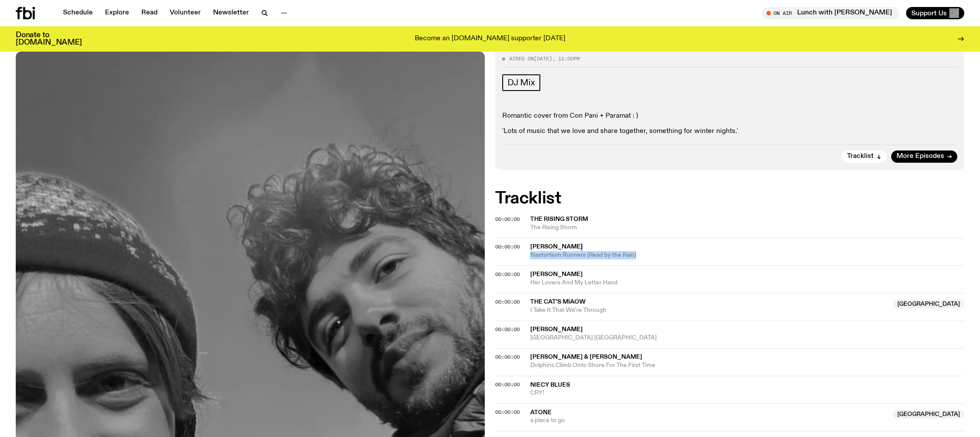 This screenshot has height=437, width=980. What do you see at coordinates (551, 385) in the screenshot?
I see `span: Niecy Blues` at bounding box center [551, 385].